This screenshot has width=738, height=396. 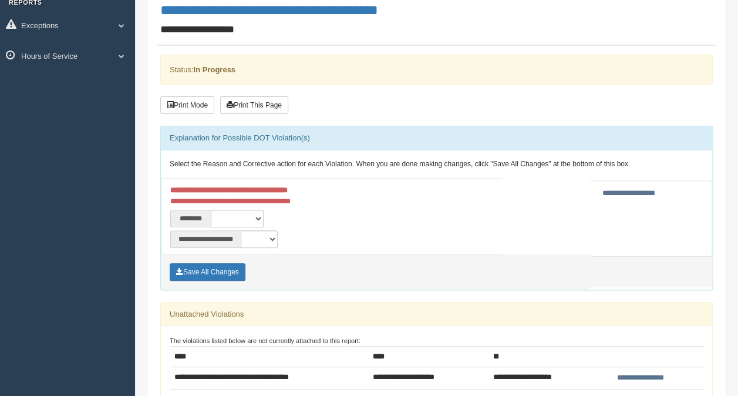 What do you see at coordinates (436, 138) in the screenshot?
I see `div: Explanation for Possible DOT Violation(s)` at bounding box center [436, 138].